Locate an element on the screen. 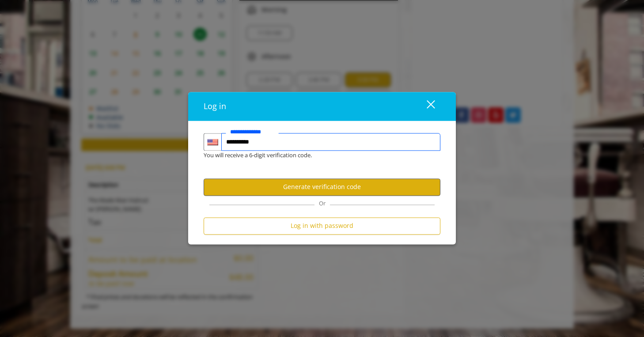 This screenshot has height=337, width=644. div: Country is located at coordinates (212, 142).